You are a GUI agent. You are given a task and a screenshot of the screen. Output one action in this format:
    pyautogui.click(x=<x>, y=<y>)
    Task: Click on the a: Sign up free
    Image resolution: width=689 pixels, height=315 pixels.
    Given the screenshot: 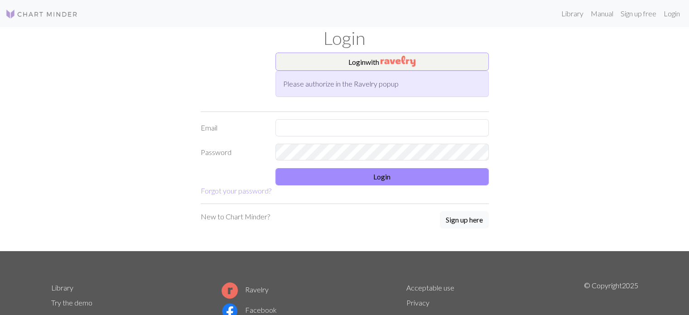 What is the action you would take?
    pyautogui.click(x=638, y=14)
    